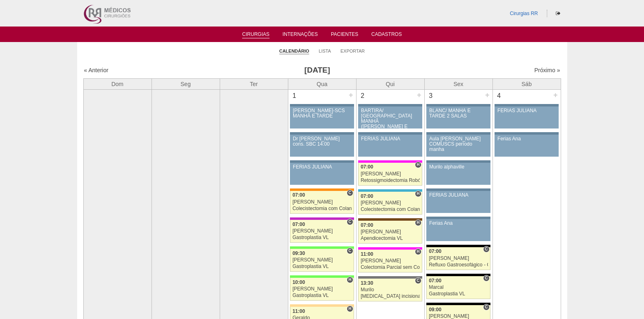 This screenshot has width=644, height=319. I want to click on div: Key: Santa Catarina, so click(390, 278).